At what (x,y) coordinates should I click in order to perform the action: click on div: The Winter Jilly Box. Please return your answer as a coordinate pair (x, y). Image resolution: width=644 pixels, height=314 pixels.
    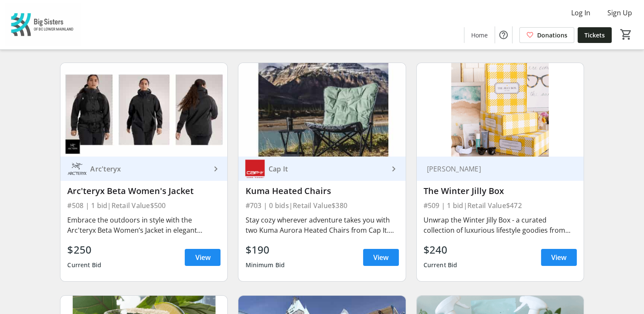
    Looking at the image, I should click on (500, 191).